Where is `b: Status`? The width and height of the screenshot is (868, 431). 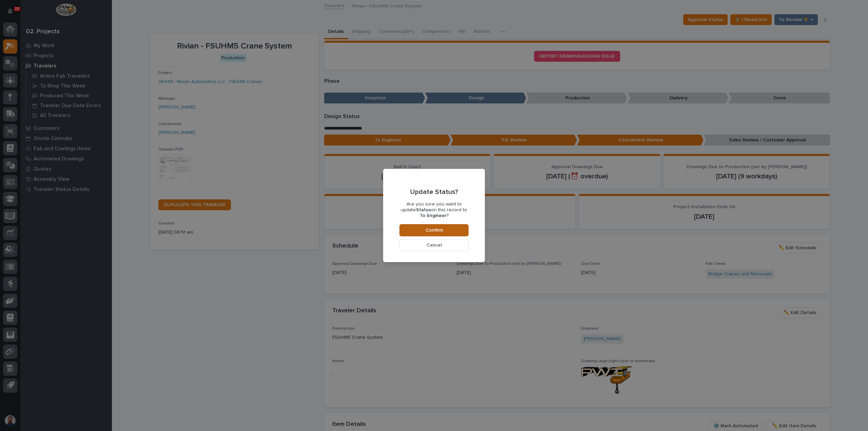
b: Status is located at coordinates (423, 210).